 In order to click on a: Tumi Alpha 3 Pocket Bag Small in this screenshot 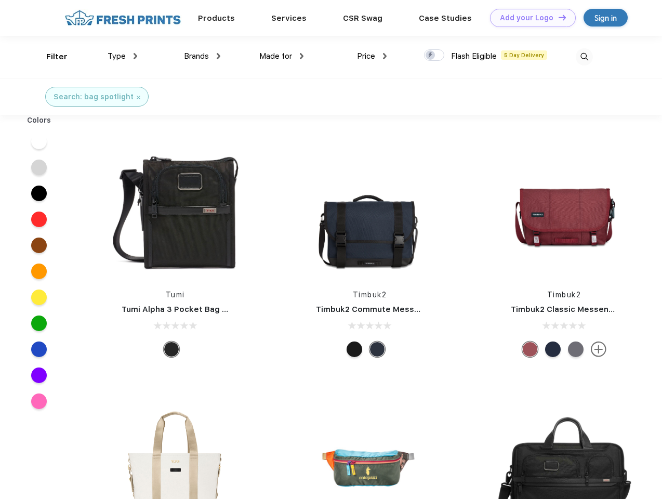, I will do `click(182, 309)`.